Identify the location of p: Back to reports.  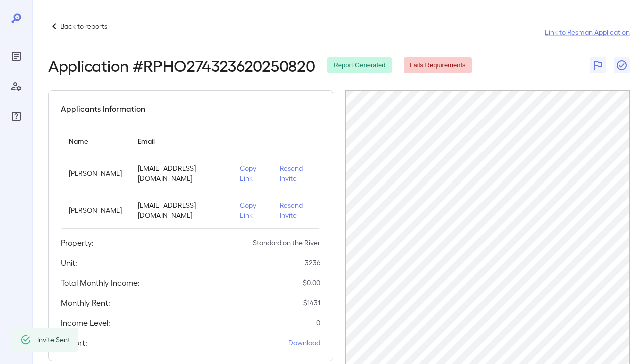
(83, 26).